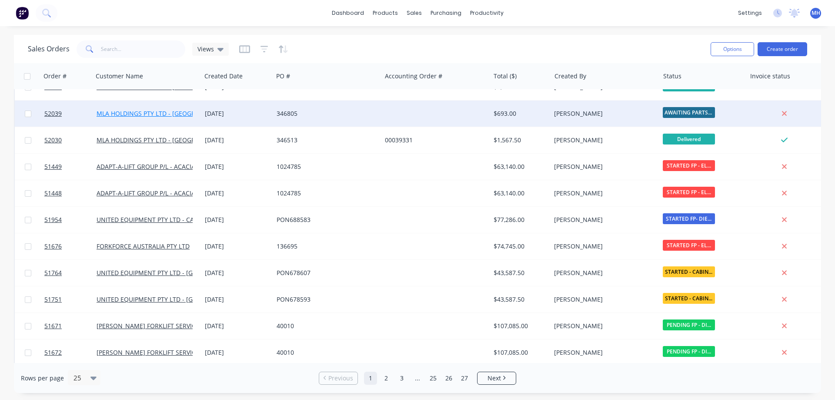 This screenshot has height=400, width=835. Describe the element at coordinates (487, 13) in the screenshot. I see `div: productivity` at that location.